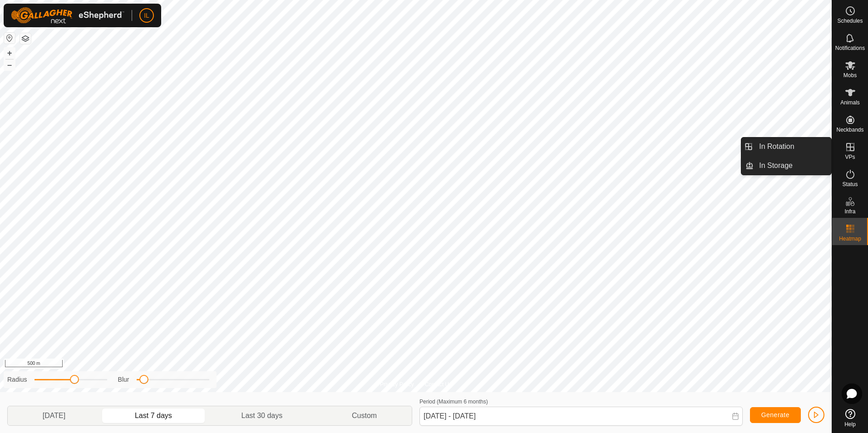 Image resolution: width=868 pixels, height=433 pixels. Describe the element at coordinates (10, 38) in the screenshot. I see `button: Reset Map` at that location.